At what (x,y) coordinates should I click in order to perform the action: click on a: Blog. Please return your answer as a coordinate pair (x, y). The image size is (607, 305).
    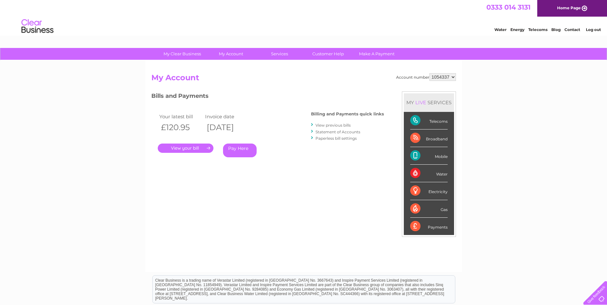
    Looking at the image, I should click on (555, 29).